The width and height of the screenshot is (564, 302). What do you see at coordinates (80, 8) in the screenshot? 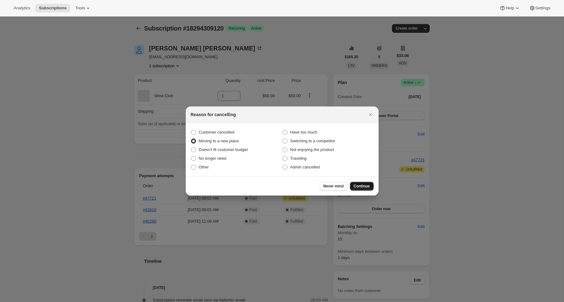
I see `span: Tools` at bounding box center [80, 8].